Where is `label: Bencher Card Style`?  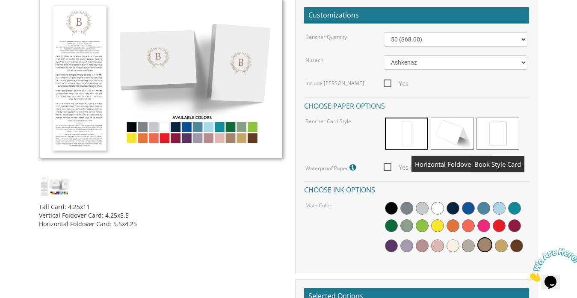 label: Bencher Card Style is located at coordinates (328, 121).